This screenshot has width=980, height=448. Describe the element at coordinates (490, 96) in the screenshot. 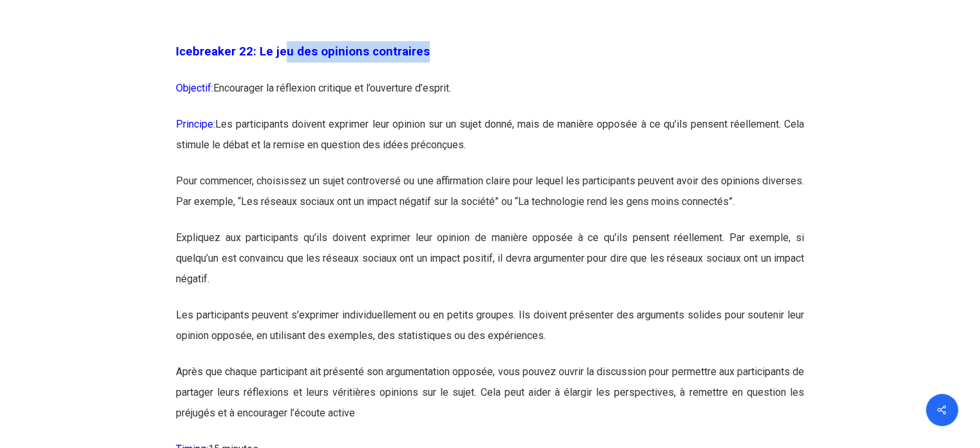

I see `p: Encourager la réflexion critique et l’ouverture d’esprit.` at that location.